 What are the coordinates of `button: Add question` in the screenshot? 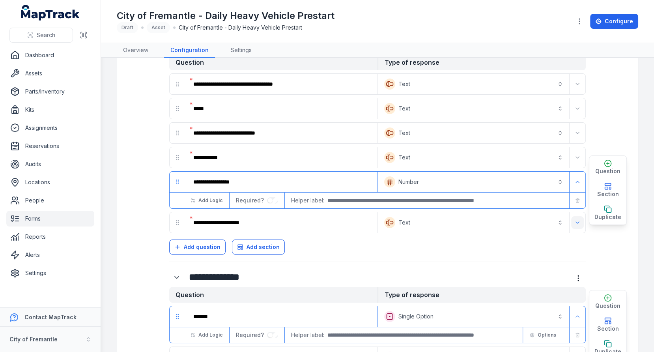 It's located at (197, 247).